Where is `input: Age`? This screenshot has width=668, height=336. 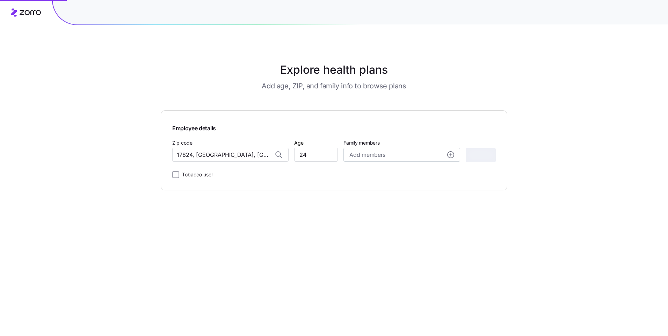
input: Age is located at coordinates (316, 155).